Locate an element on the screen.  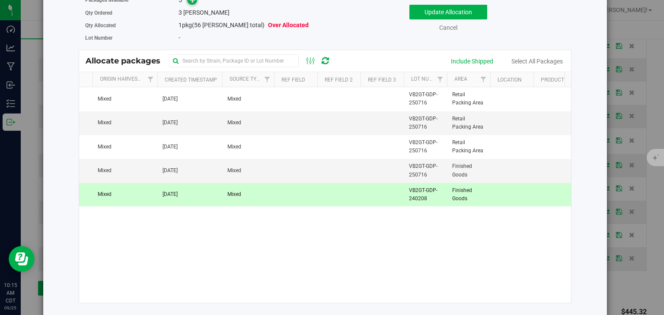
a: Origin Harvests is located at coordinates (121, 79).